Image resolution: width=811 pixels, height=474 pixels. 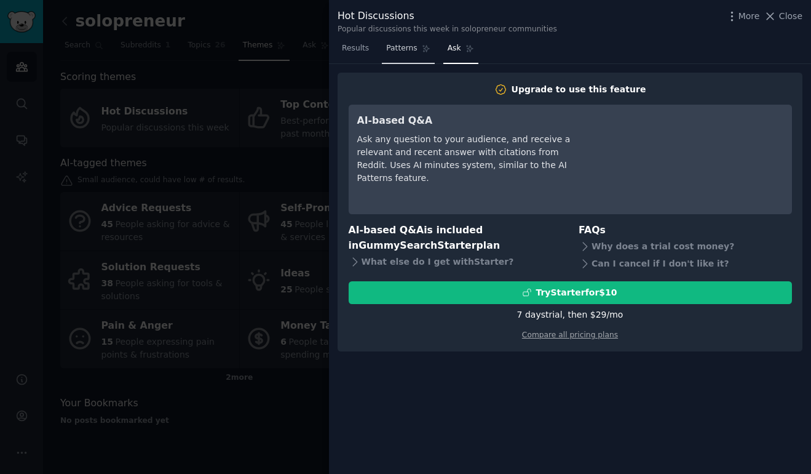 What do you see at coordinates (408, 51) in the screenshot?
I see `a: Patterns` at bounding box center [408, 51].